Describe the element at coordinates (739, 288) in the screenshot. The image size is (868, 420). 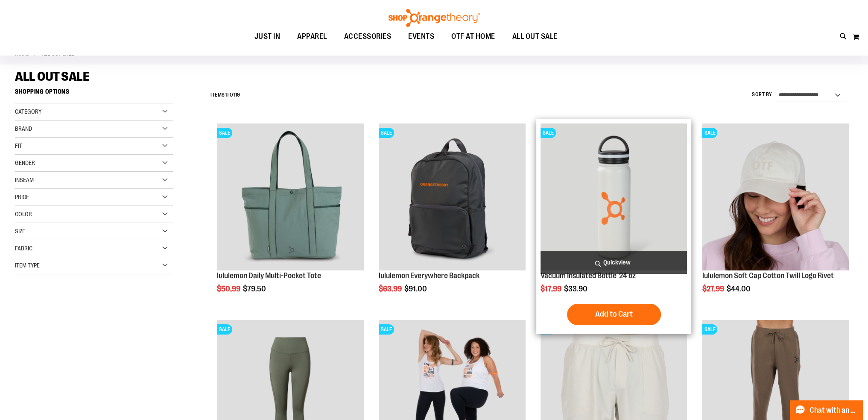
I see `span: $44.00` at that location.